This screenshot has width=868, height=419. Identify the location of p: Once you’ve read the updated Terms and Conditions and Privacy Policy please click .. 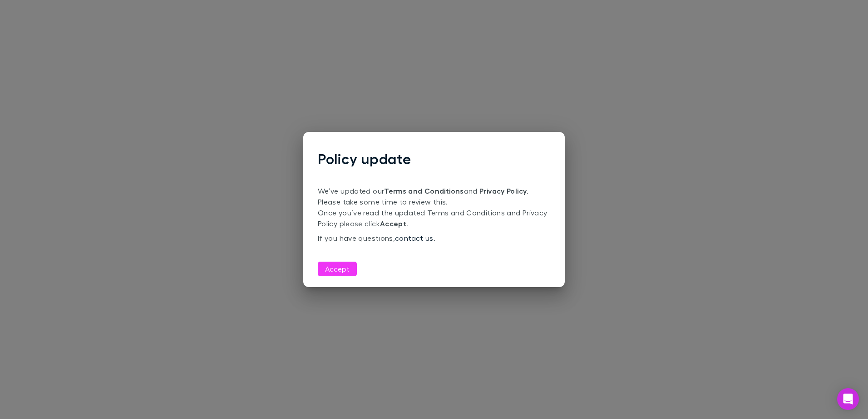
(434, 219).